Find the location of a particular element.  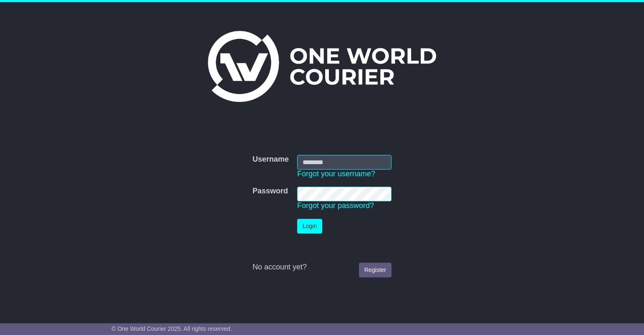

img: One World is located at coordinates (322, 66).